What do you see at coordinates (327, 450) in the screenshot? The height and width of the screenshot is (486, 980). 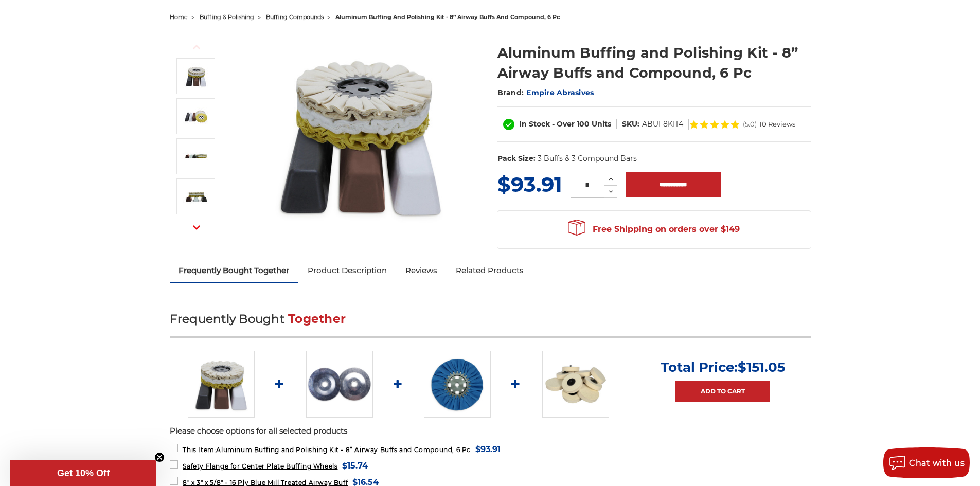 I see `span: Aluminum Buffing and Polishing Kit - 8” Airway Buffs and Compound, 6 Pc` at bounding box center [327, 450].